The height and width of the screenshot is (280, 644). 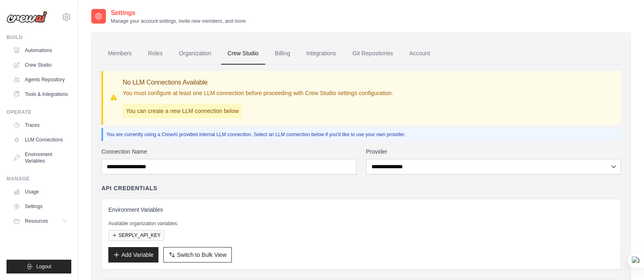 What do you see at coordinates (179, 13) in the screenshot?
I see `h2: Settings` at bounding box center [179, 13].